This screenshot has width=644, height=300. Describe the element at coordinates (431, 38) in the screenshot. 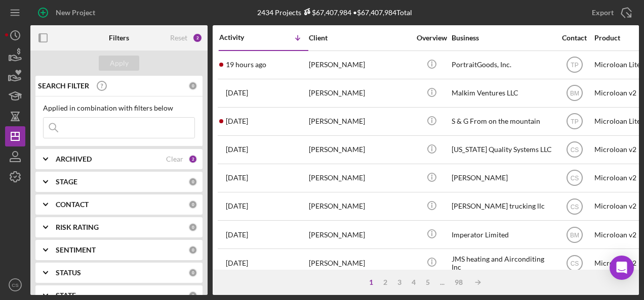

I see `div: Overview` at that location.